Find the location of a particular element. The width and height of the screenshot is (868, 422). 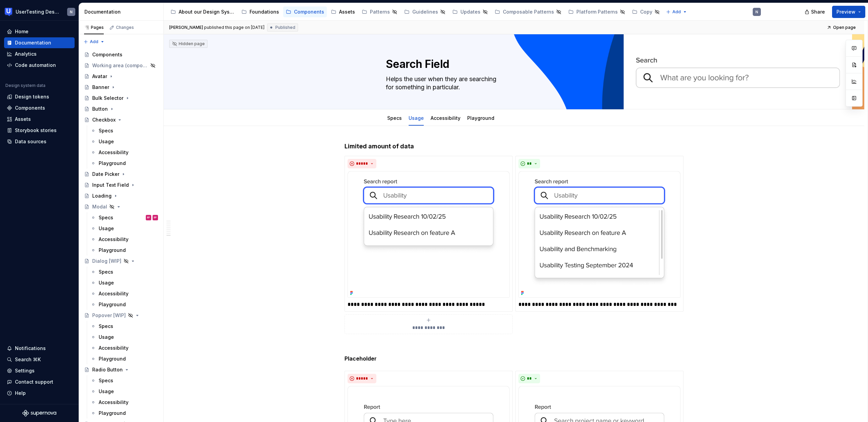

a: Checkbox is located at coordinates (121, 120).